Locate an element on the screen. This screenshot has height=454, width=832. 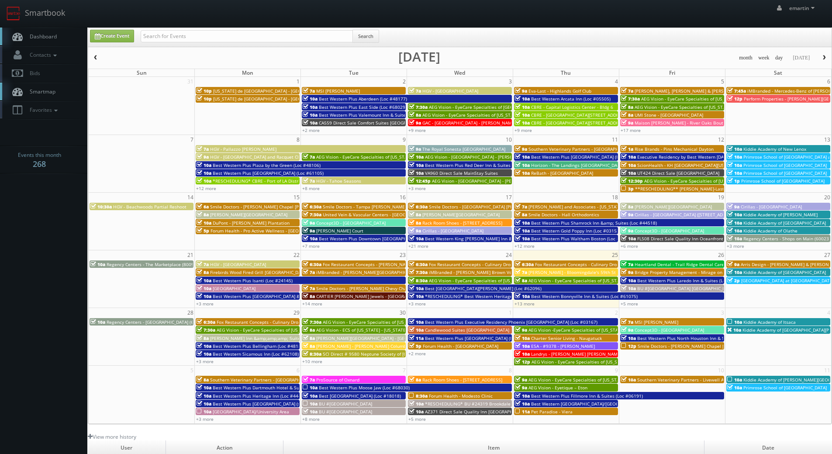
a: +8 more is located at coordinates (311, 188).